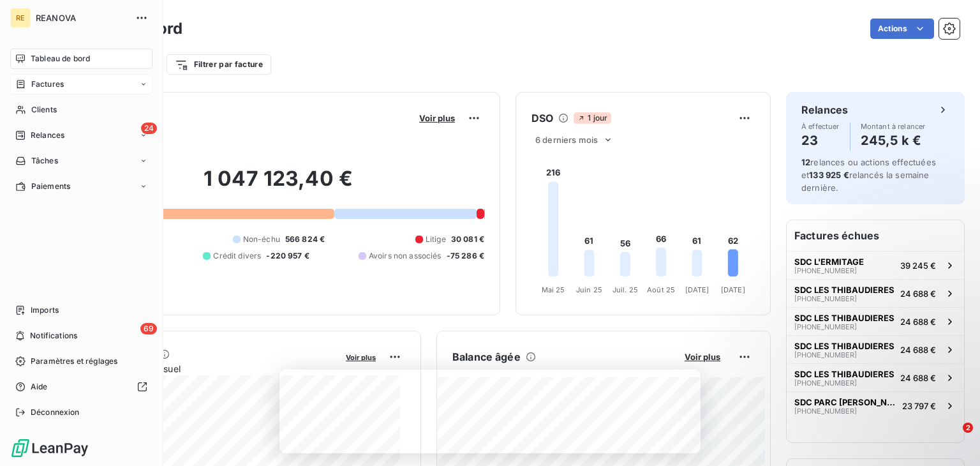  Describe the element at coordinates (875, 236) in the screenshot. I see `h6: Factures échues` at that location.